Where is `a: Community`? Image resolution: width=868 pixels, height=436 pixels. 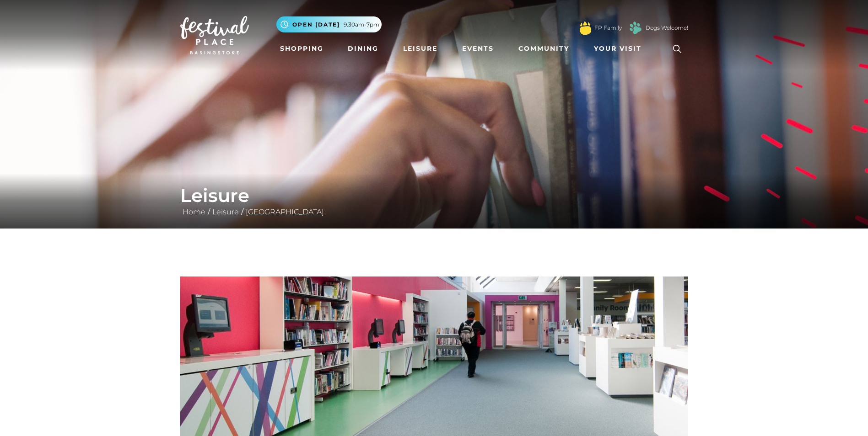
a: Community is located at coordinates (544, 49).